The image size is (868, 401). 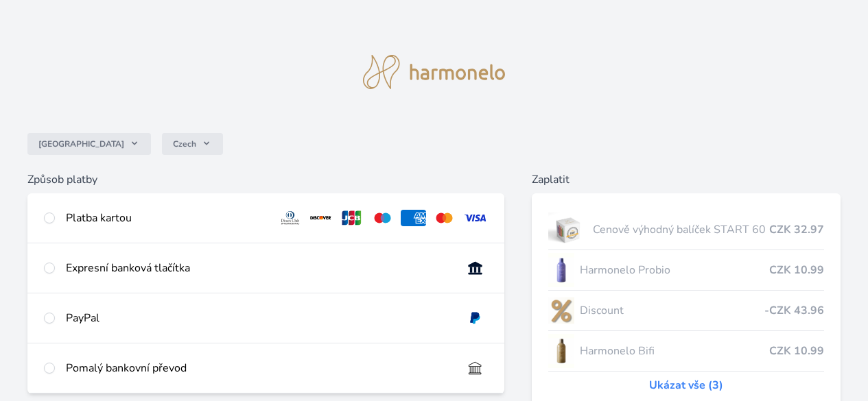 What do you see at coordinates (266, 180) in the screenshot?
I see `h6: Způsob platby` at bounding box center [266, 180].